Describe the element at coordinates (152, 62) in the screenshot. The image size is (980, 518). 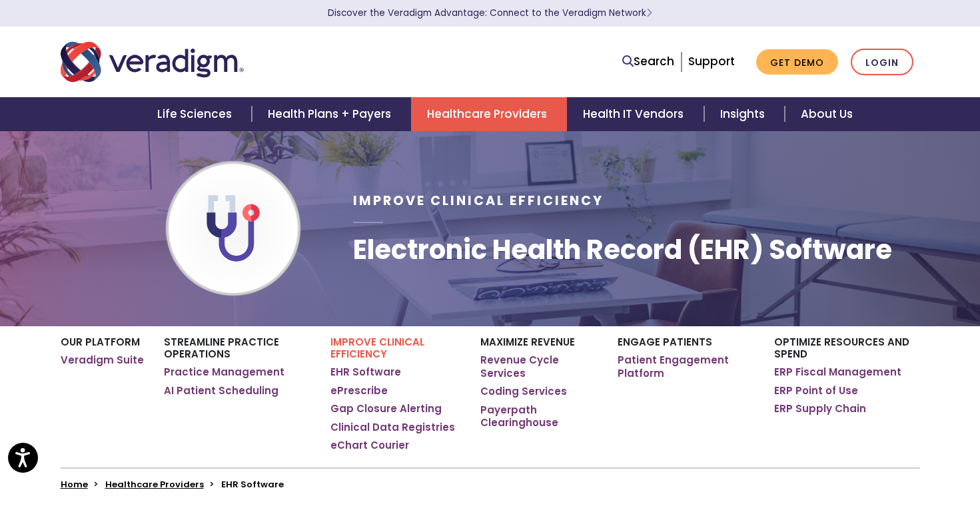
I see `img: Veradigm logo` at that location.